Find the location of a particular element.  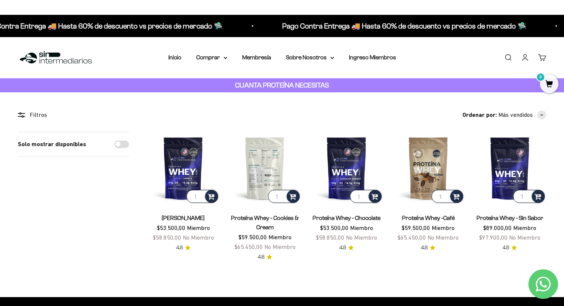

mark: 0 is located at coordinates (541, 77).